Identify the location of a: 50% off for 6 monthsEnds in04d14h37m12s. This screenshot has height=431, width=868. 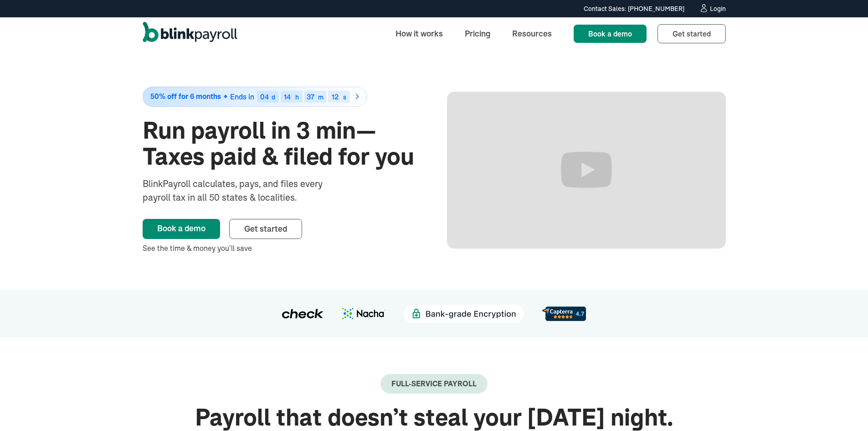
(282, 96).